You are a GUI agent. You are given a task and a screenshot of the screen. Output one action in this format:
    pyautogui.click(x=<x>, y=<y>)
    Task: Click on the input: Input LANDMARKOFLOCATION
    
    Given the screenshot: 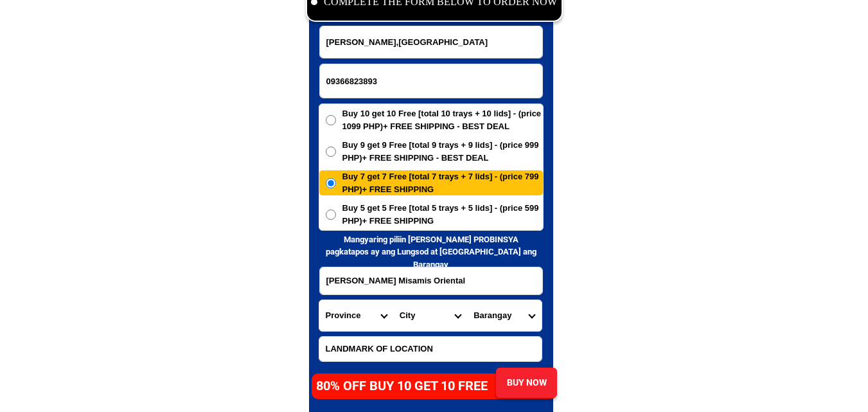 What is the action you would take?
    pyautogui.click(x=431, y=348)
    